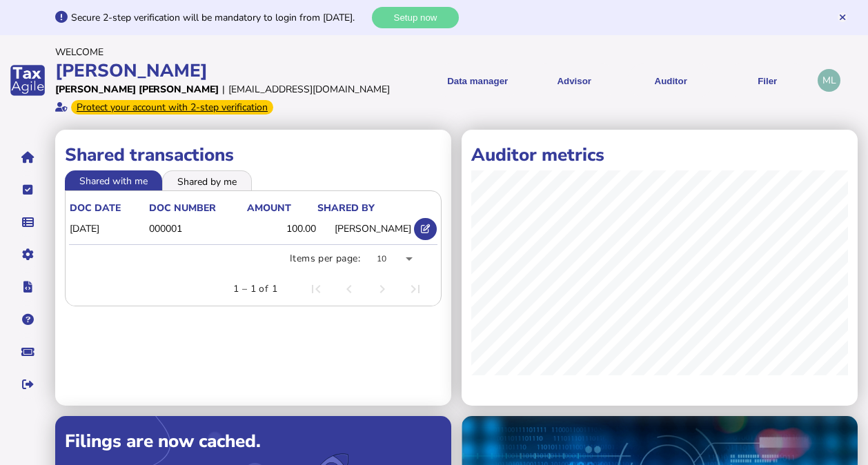 This screenshot has height=465, width=868. What do you see at coordinates (27, 222) in the screenshot?
I see `i: Data manager` at bounding box center [27, 222].